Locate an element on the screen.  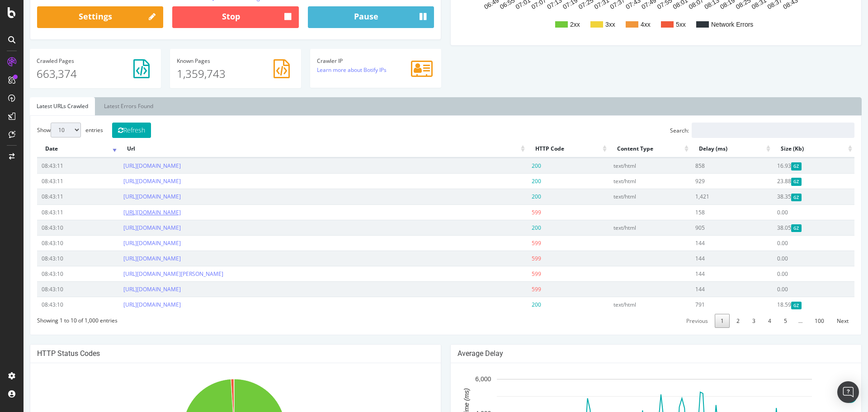
td: 158 is located at coordinates (708, 213).